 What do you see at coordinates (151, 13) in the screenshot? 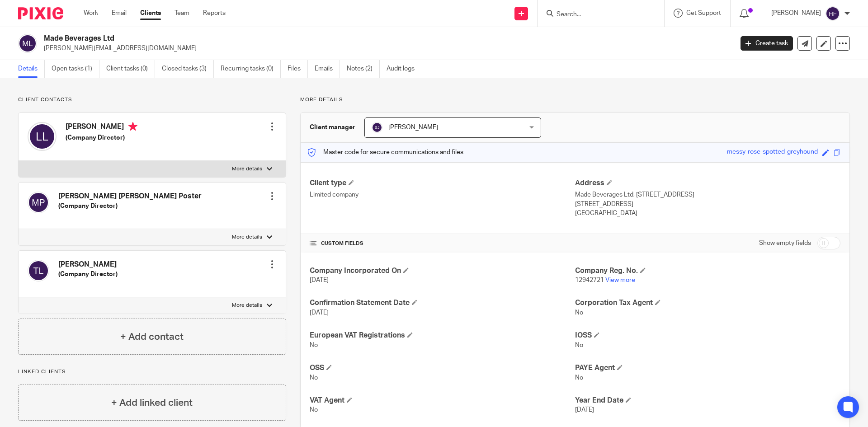
I see `a: Clients` at bounding box center [151, 13].